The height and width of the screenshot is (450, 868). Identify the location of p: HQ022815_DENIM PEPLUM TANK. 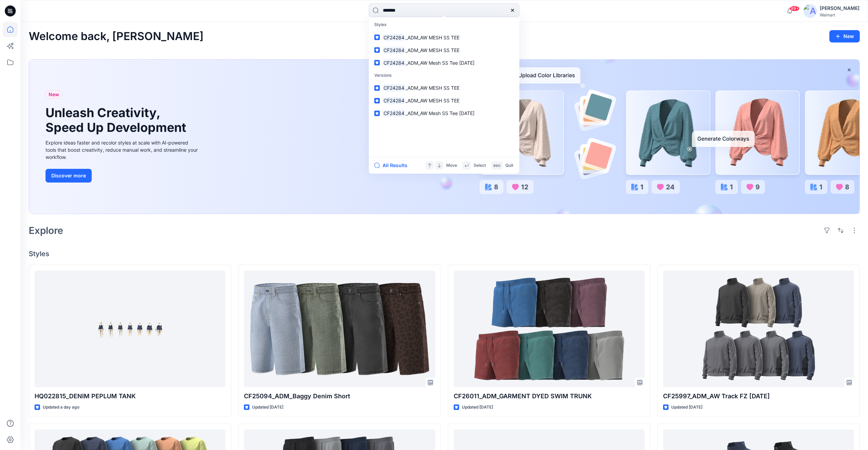
(130, 396).